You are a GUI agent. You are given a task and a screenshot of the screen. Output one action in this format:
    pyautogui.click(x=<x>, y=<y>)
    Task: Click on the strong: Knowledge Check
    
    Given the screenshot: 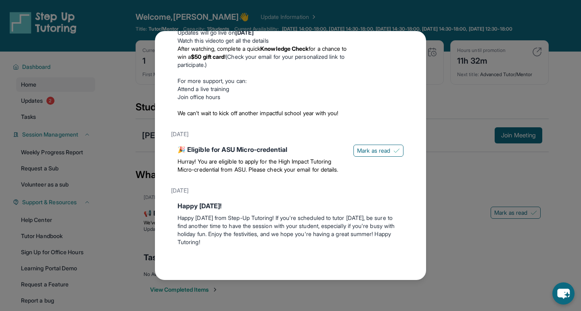 What is the action you would take?
    pyautogui.click(x=284, y=48)
    